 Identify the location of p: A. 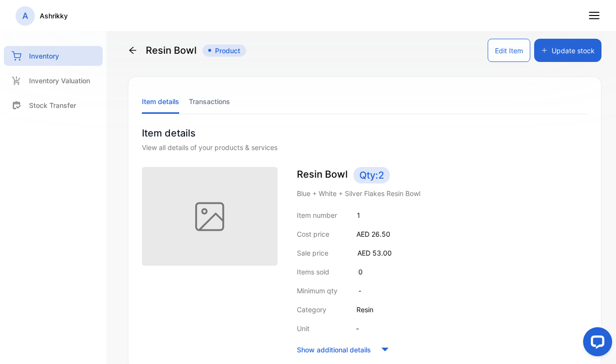
(26, 16).